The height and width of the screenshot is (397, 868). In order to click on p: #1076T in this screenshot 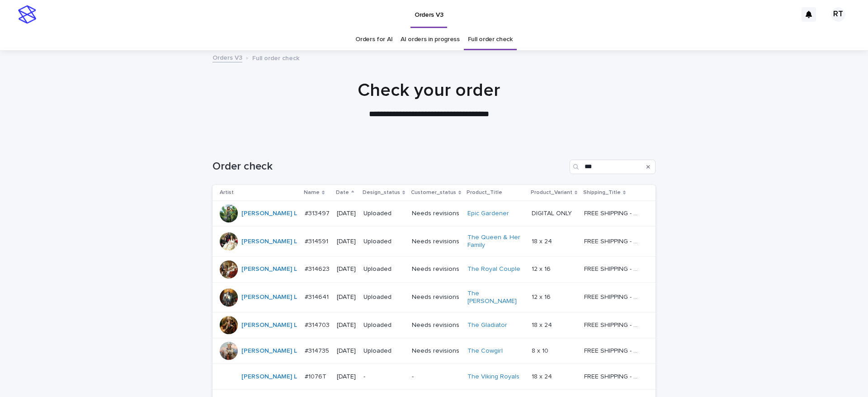, I will do `click(316, 376)`.